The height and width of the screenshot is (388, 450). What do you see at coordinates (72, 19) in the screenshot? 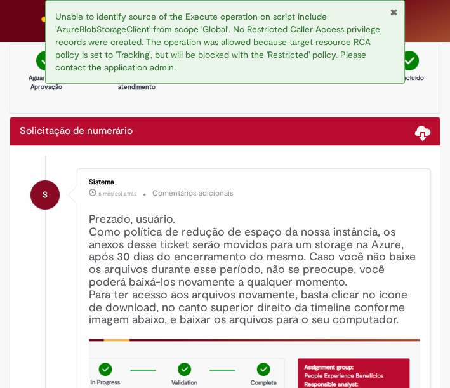
I see `img: ServiceNow` at bounding box center [72, 19].